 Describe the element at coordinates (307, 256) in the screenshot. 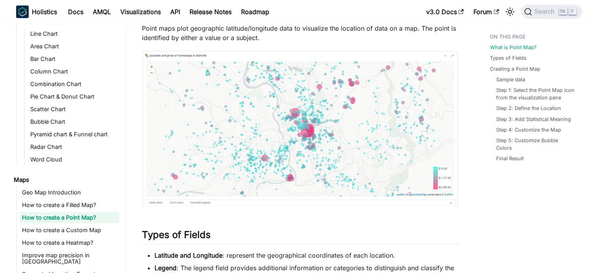

I see `li: : represent the geographical coordinates of each location.` at that location.